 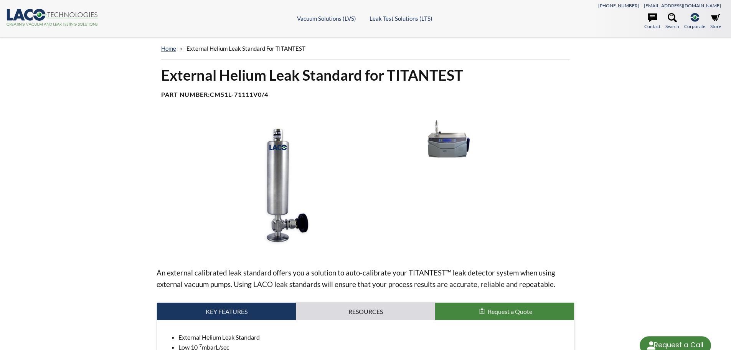 I want to click on span: Request a Quote, so click(x=510, y=311).